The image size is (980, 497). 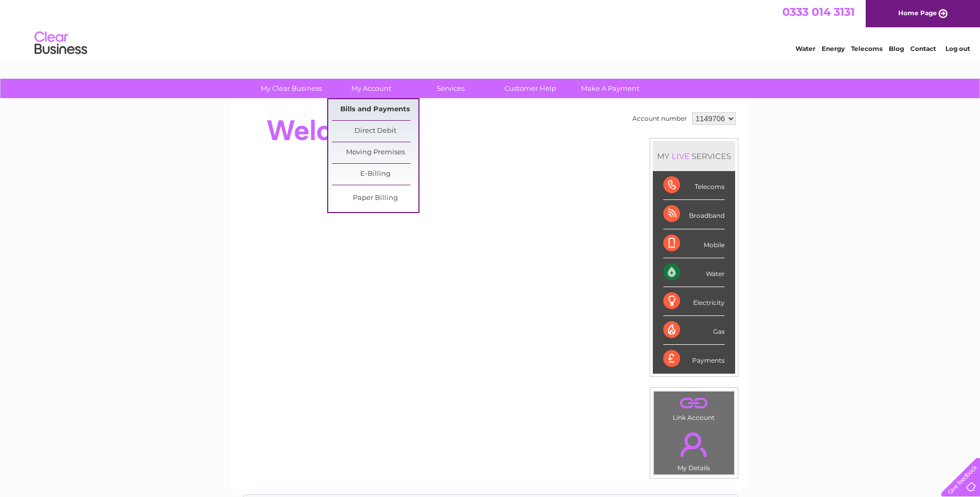 I want to click on span: 0333 014 3131, so click(x=819, y=12).